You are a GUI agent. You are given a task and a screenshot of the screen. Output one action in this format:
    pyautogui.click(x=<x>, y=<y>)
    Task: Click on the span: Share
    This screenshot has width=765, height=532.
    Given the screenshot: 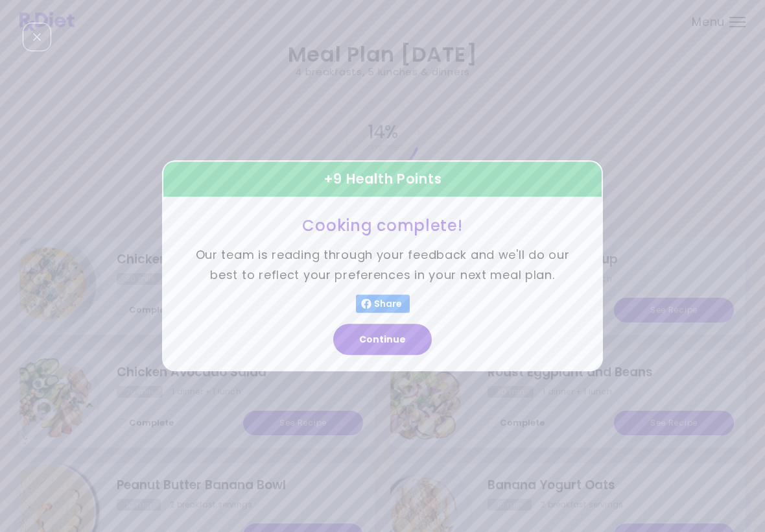 What is the action you would take?
    pyautogui.click(x=388, y=304)
    